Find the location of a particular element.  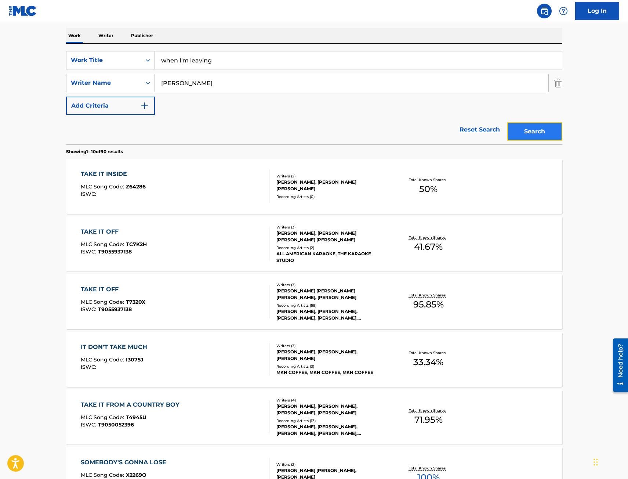

div: Recording Artists ( 13 ) is located at coordinates (332, 420).